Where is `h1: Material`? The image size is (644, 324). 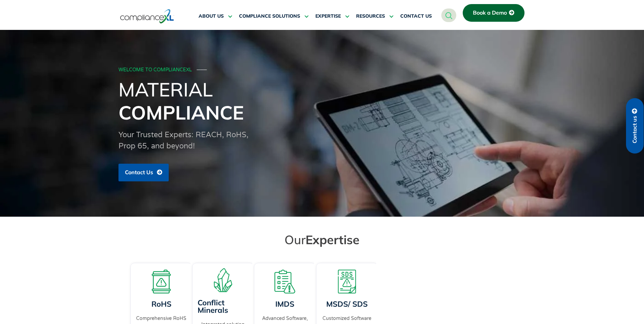 h1: Material is located at coordinates (322, 101).